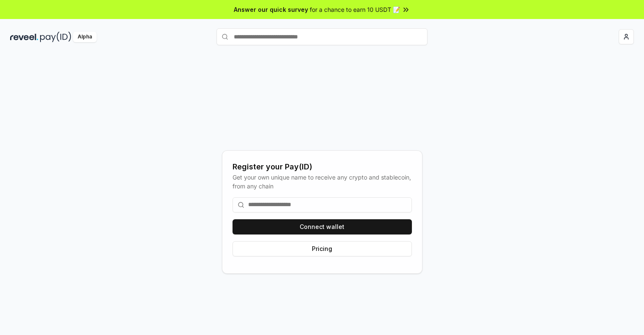 The width and height of the screenshot is (644, 335). What do you see at coordinates (85, 37) in the screenshot?
I see `div: Alpha` at bounding box center [85, 37].